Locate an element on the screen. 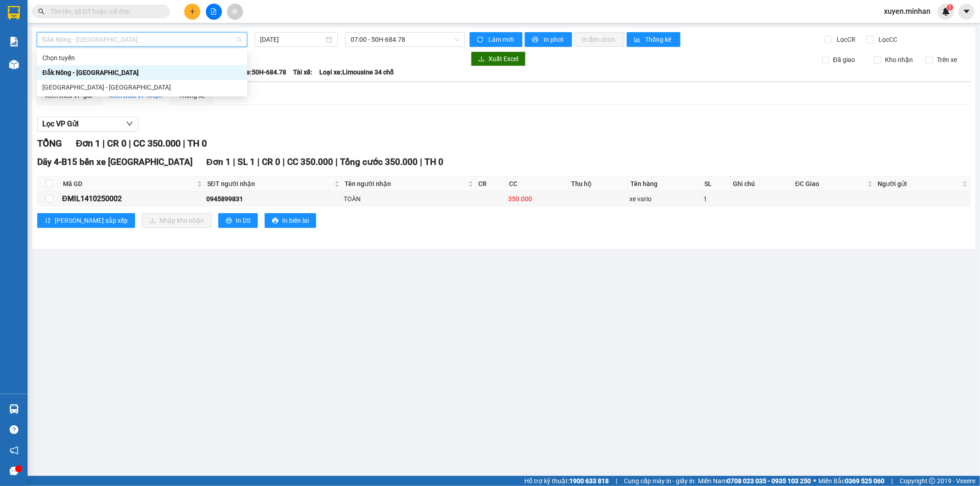  span: Mã GD is located at coordinates (129, 183).